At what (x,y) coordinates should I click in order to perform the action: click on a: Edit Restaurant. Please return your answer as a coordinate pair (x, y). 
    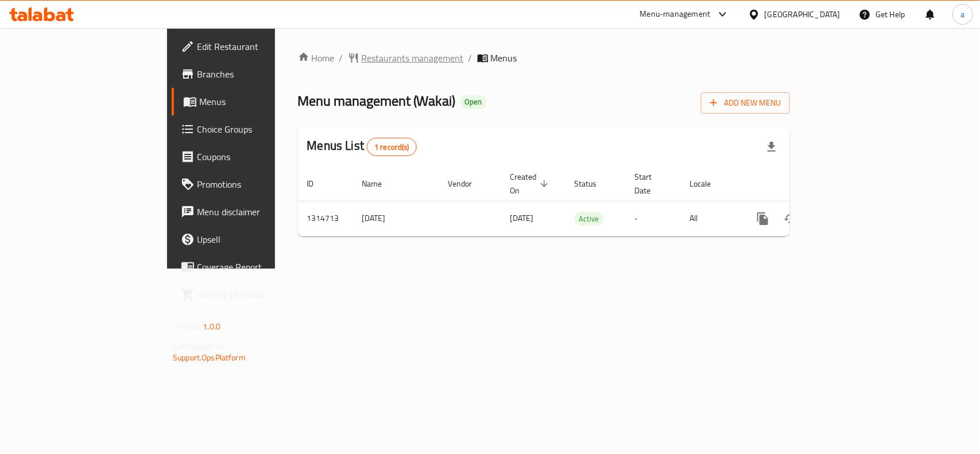
    Looking at the image, I should click on (251, 46).